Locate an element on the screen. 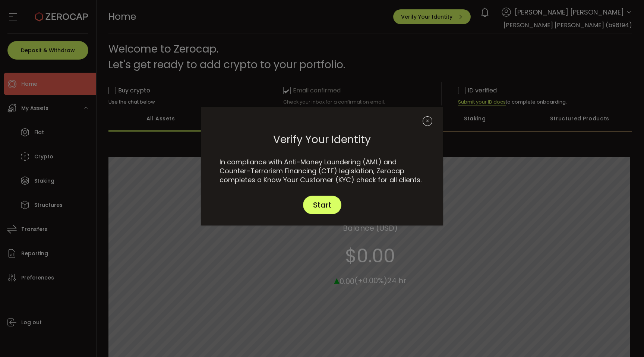 The width and height of the screenshot is (644, 357). button: Start is located at coordinates (322, 205).